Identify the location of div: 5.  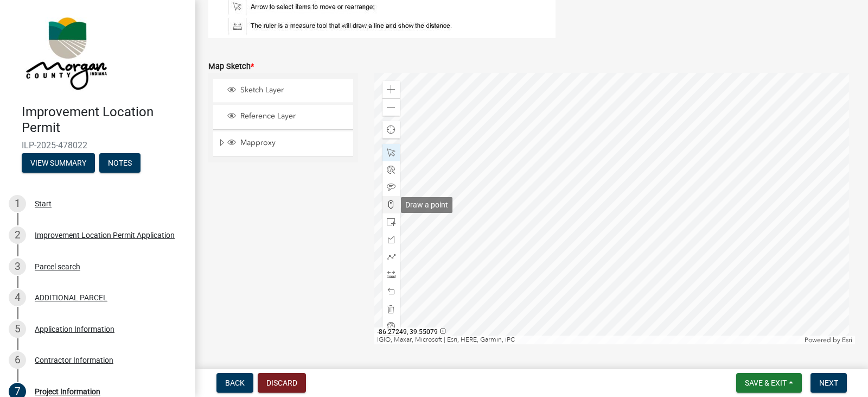
(17, 329).